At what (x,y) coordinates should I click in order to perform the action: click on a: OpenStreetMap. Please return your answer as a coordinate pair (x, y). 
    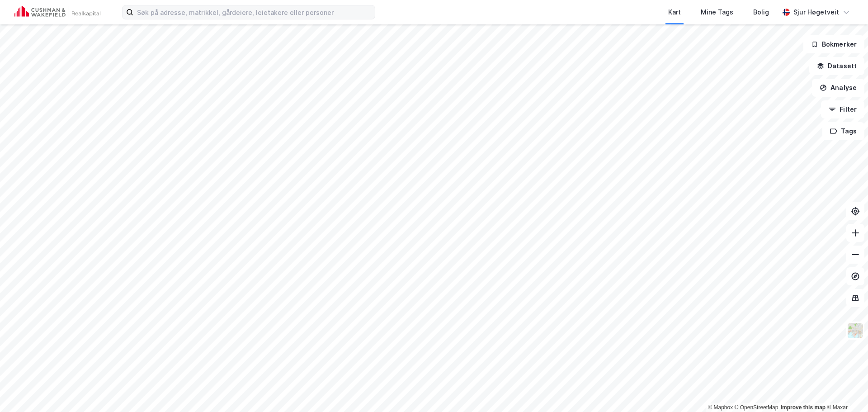
    Looking at the image, I should click on (757, 408).